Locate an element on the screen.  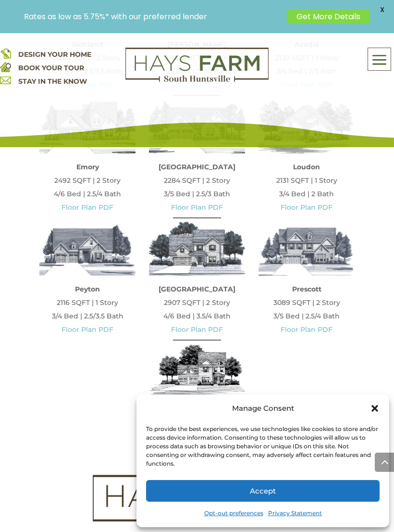
div: To provide the best experiences, we use technologies like cookies to store and/or access device i... is located at coordinates (263, 446).